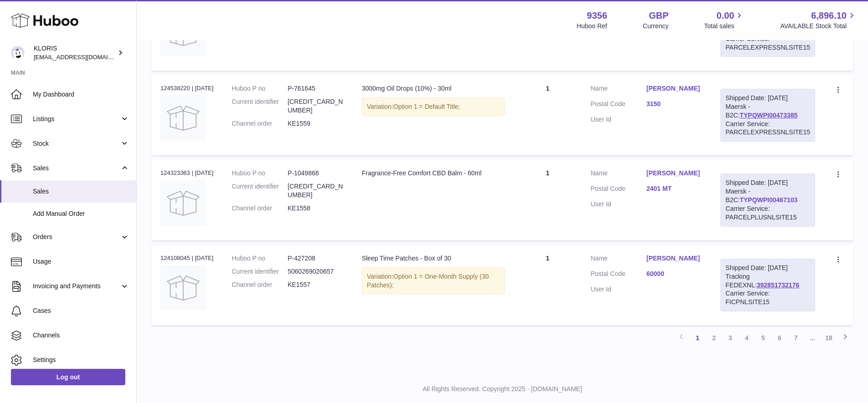 This screenshot has width=868, height=403. I want to click on strong: GBP, so click(658, 16).